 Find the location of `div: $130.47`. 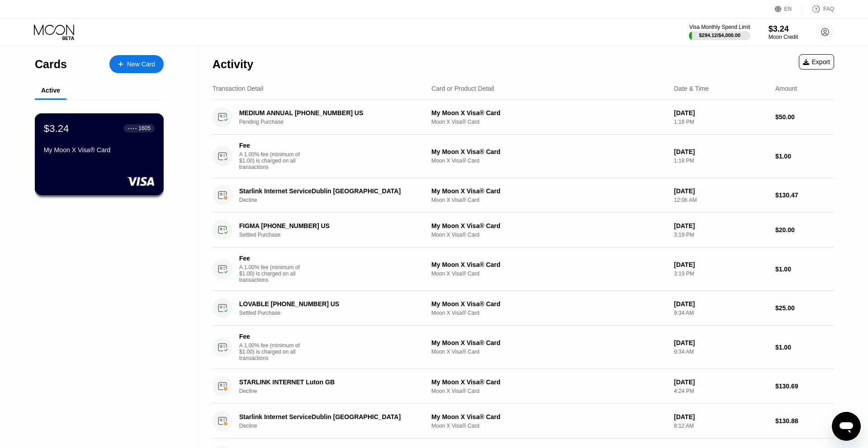

div: $130.47 is located at coordinates (804, 195).